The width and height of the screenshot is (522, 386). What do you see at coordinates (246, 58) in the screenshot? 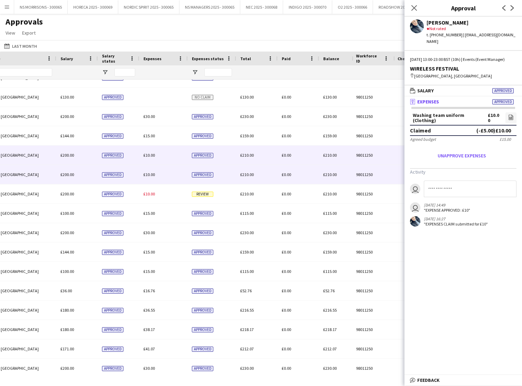
I see `span: Total` at bounding box center [246, 58].